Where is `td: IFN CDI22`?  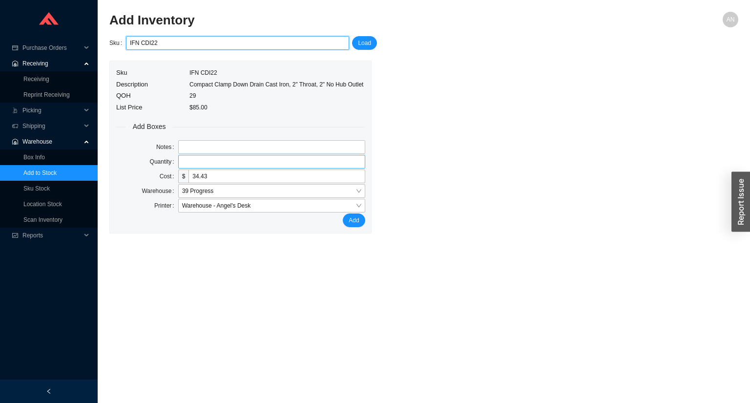
td: IFN CDI22 is located at coordinates (276, 73).